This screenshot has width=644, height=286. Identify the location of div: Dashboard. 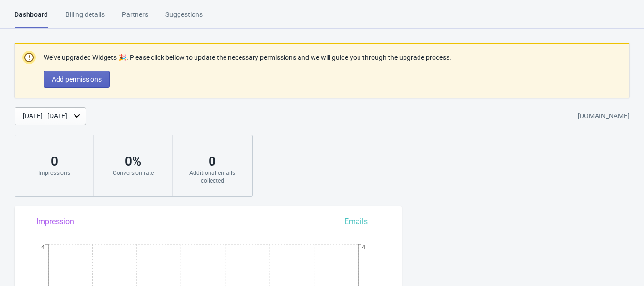
(31, 19).